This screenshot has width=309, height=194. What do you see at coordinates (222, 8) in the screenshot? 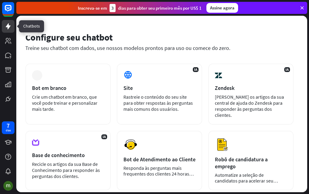
I see `font: Assine agora` at bounding box center [222, 8].